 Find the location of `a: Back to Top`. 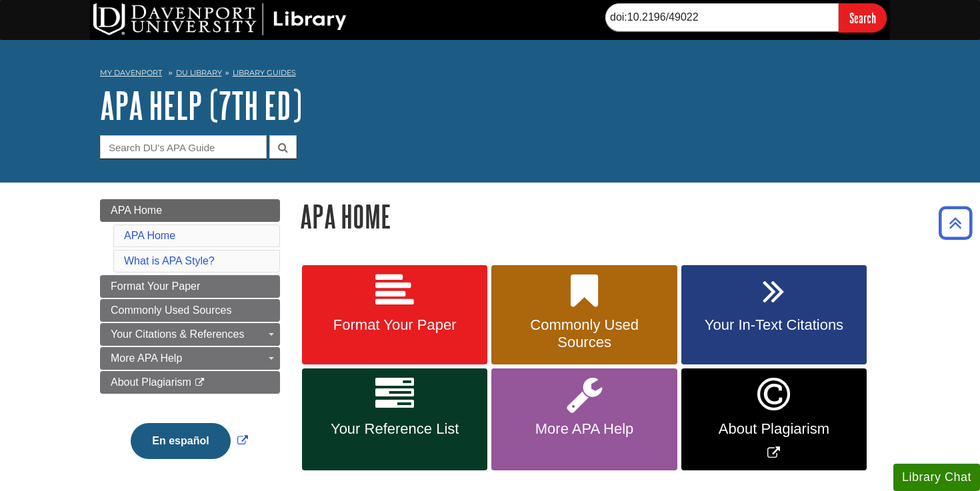

a: Back to Top is located at coordinates (956, 223).